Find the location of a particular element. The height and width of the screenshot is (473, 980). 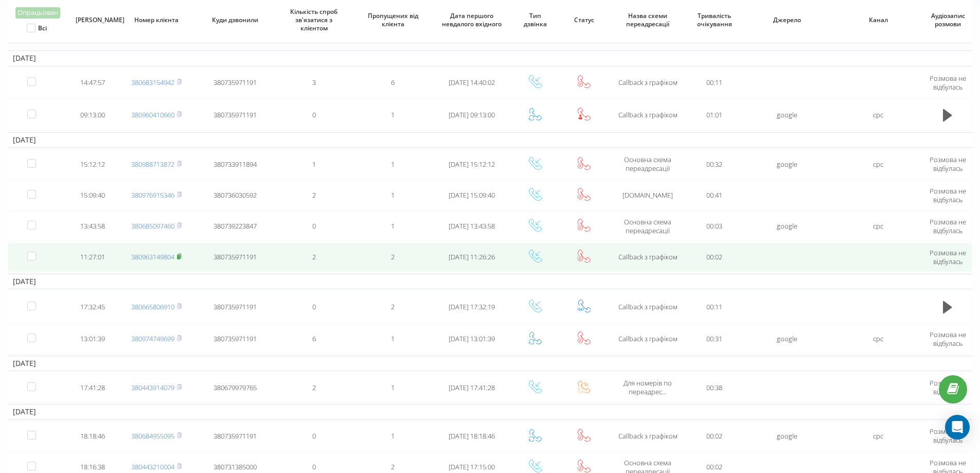

a: 380685097460 is located at coordinates (153, 226).